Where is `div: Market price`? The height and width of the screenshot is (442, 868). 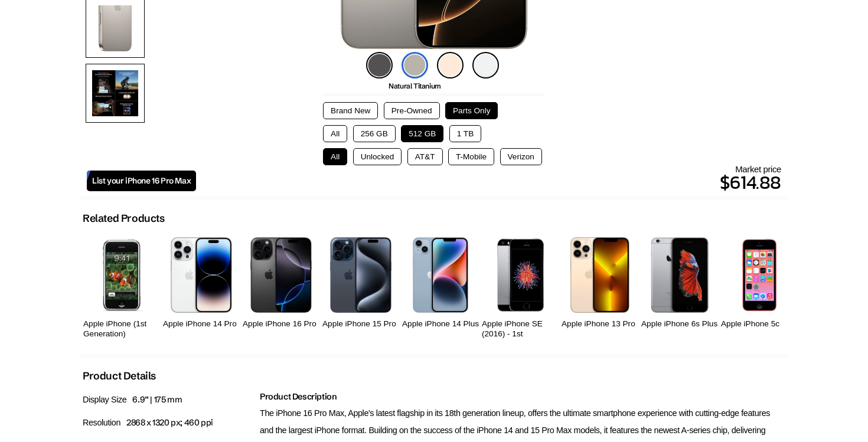
div: Market price is located at coordinates (488, 180).